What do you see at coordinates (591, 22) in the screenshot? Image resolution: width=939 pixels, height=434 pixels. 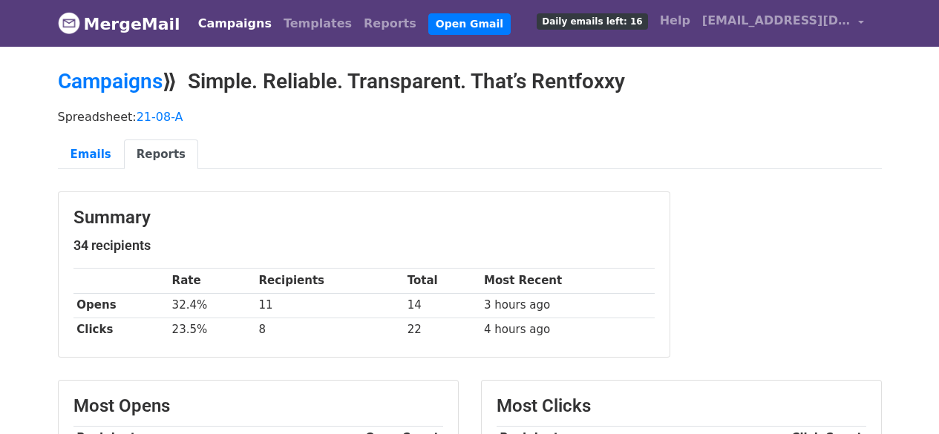 I see `span: Daily emails left: 16` at bounding box center [591, 22].